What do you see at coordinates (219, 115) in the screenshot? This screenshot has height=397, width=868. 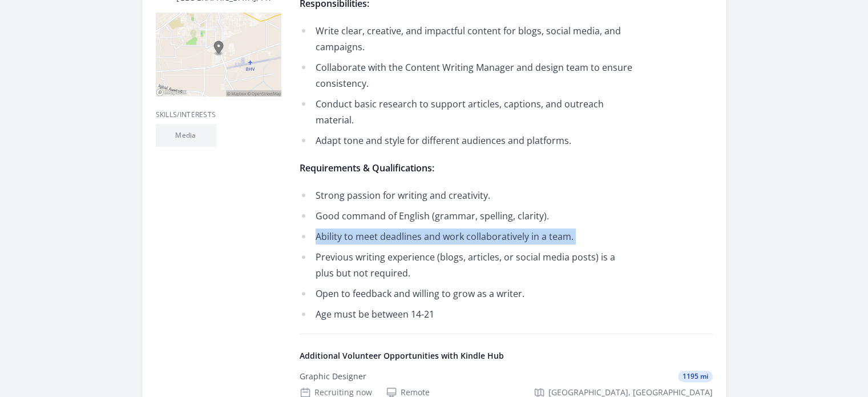 I see `h3: Skills/Interests` at bounding box center [219, 115].